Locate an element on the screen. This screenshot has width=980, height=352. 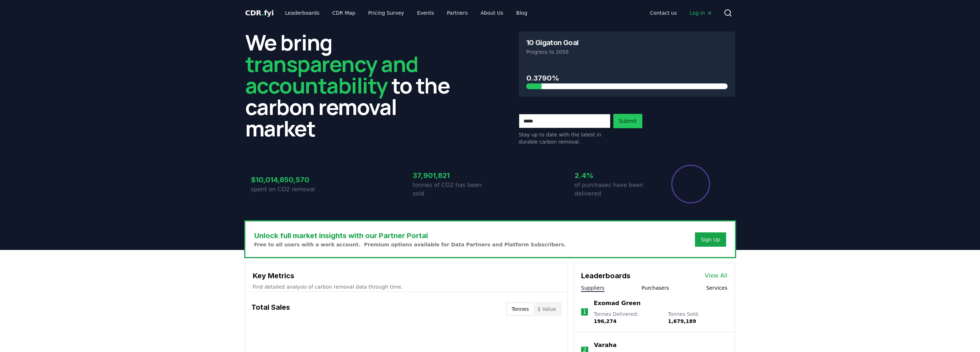
a: CDR.fyi is located at coordinates (260, 13).